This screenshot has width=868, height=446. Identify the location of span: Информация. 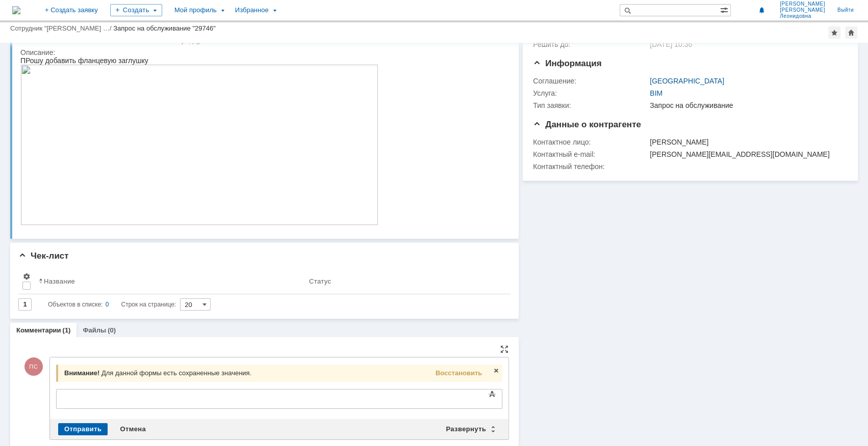
(567, 63).